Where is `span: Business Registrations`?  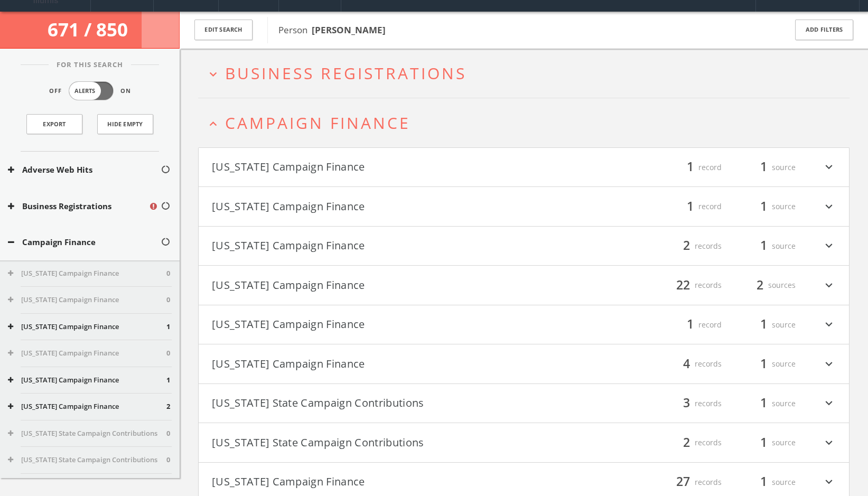
span: Business Registrations is located at coordinates (346, 73).